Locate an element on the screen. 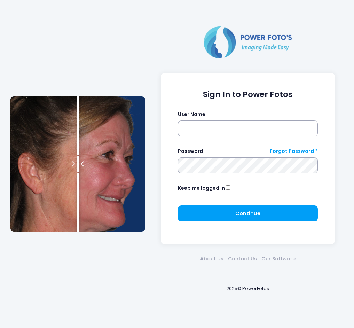 The image size is (354, 328). label: Password is located at coordinates (190, 151).